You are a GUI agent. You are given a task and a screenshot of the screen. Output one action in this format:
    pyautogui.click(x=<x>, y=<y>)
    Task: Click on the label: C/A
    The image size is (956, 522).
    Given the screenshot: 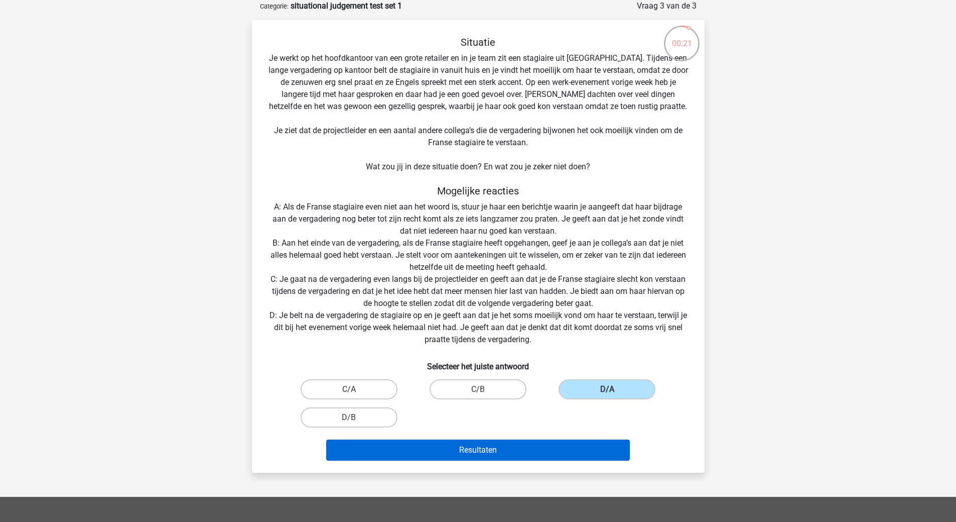 What is the action you would take?
    pyautogui.click(x=349, y=389)
    